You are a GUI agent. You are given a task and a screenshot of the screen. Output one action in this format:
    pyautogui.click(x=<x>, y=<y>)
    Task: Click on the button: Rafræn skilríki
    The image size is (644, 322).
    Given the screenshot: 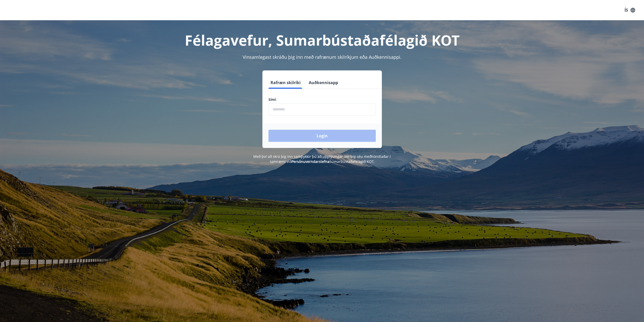 What is the action you would take?
    pyautogui.click(x=285, y=82)
    